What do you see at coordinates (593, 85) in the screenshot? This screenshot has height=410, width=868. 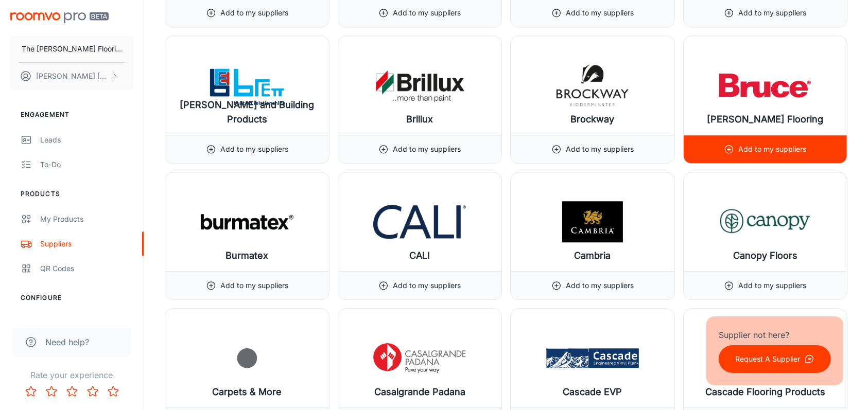 I see `img: Brockway` at bounding box center [593, 85].